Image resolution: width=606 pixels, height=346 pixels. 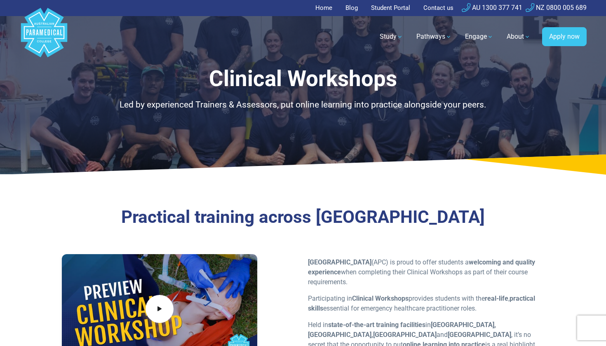 I want to click on strong: real-life, so click(x=497, y=299).